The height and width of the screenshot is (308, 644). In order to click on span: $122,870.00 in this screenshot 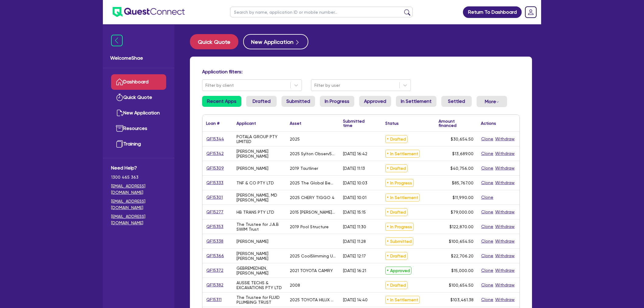, I will do `click(461, 227)`.